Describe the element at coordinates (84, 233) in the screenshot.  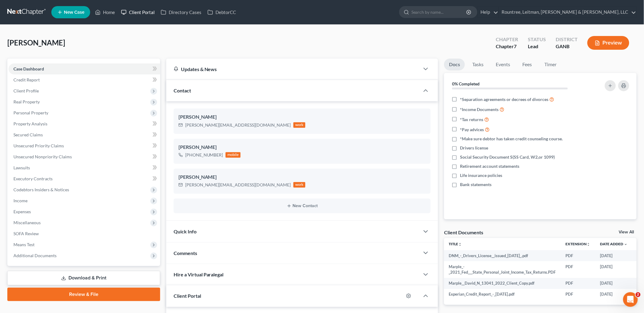
I see `a: SOFA Review` at that location.